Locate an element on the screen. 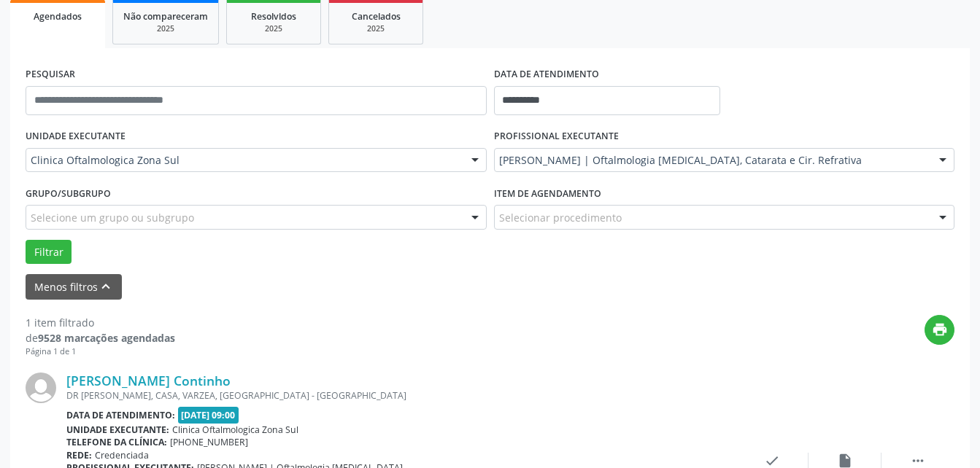 The height and width of the screenshot is (468, 980). b: Data de atendimento: is located at coordinates (120, 415).